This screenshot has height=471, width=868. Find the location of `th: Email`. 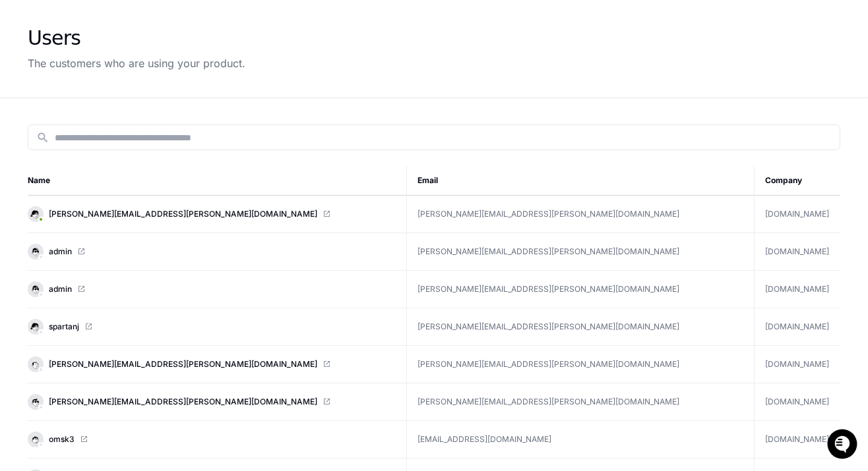

th: Email is located at coordinates (580, 180).